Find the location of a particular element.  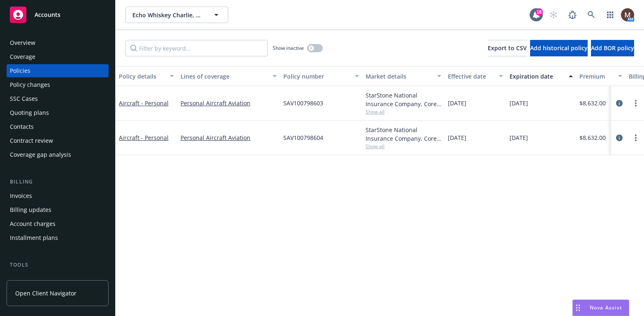

div: Contacts is located at coordinates (22, 127).